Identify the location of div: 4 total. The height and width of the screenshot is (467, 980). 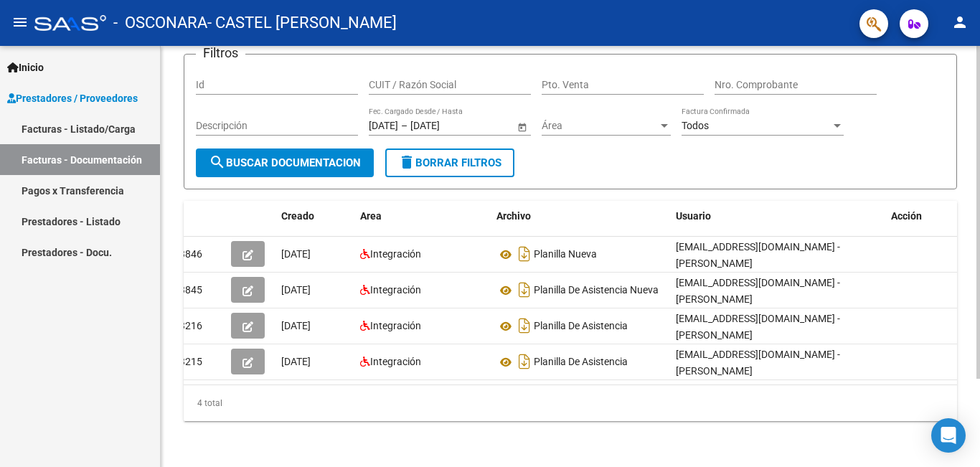
(570, 403).